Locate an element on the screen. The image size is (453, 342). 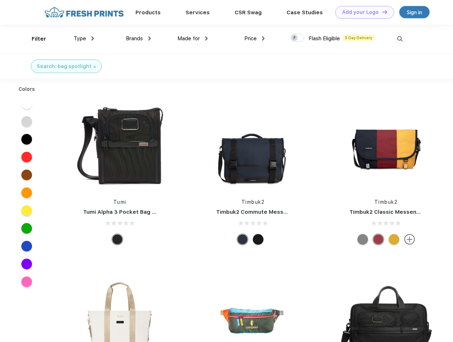
span: 5 Day Delivery is located at coordinates (359, 38).